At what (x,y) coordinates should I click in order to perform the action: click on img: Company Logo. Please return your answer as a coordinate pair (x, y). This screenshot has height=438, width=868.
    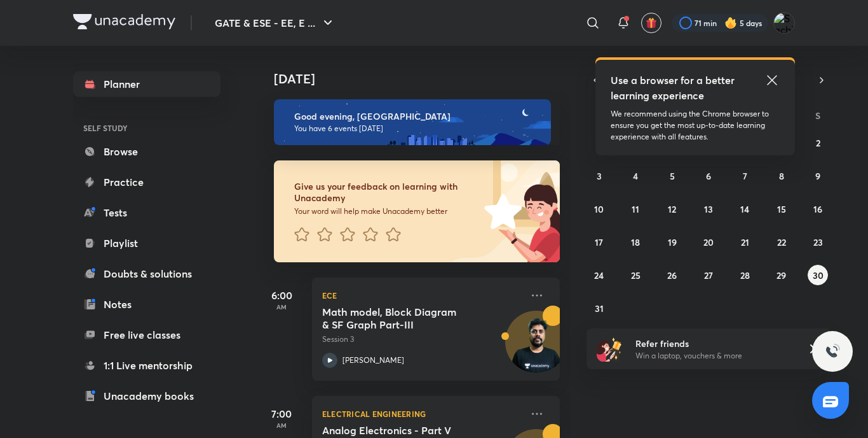
    Looking at the image, I should click on (124, 22).